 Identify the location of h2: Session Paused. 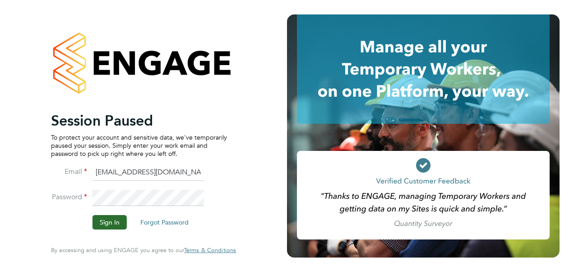
(139, 120).